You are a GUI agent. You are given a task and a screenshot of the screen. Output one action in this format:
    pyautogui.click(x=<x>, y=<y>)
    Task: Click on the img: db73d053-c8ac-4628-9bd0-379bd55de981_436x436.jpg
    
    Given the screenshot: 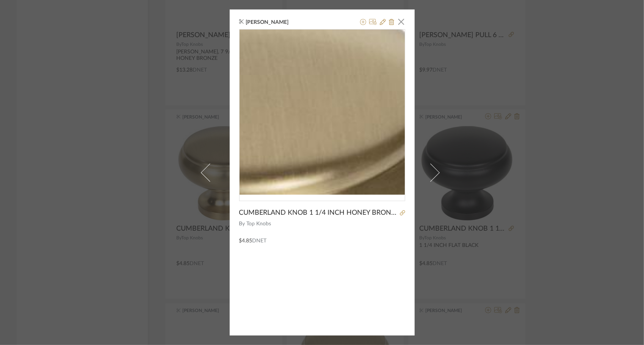 What is the action you would take?
    pyautogui.click(x=322, y=112)
    